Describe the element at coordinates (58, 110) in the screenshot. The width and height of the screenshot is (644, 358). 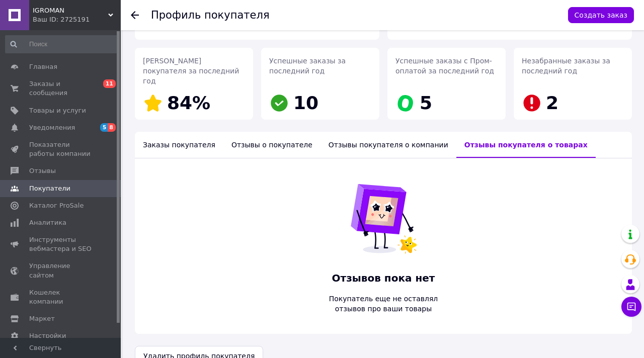
I see `span: Товары и услуги` at that location.